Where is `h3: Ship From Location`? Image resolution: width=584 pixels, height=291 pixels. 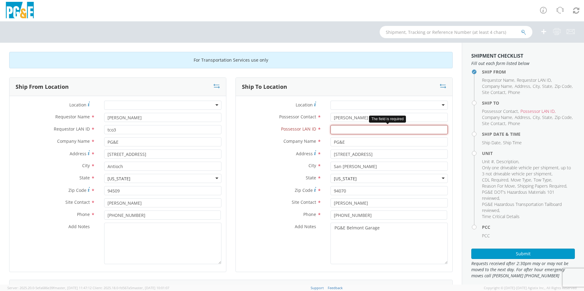
h3: Ship From Location is located at coordinates (42, 87).